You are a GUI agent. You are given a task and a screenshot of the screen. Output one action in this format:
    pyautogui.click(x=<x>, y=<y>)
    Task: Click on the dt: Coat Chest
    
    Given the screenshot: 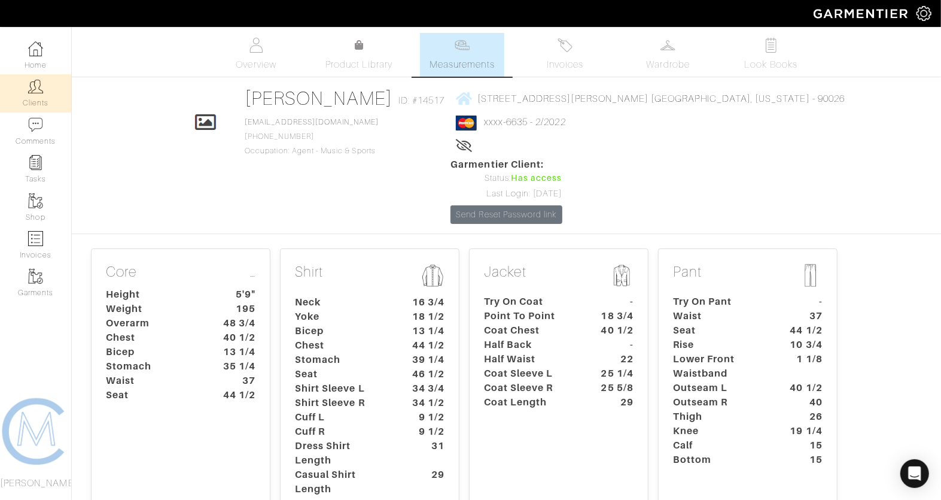 What is the action you would take?
    pyautogui.click(x=531, y=330)
    